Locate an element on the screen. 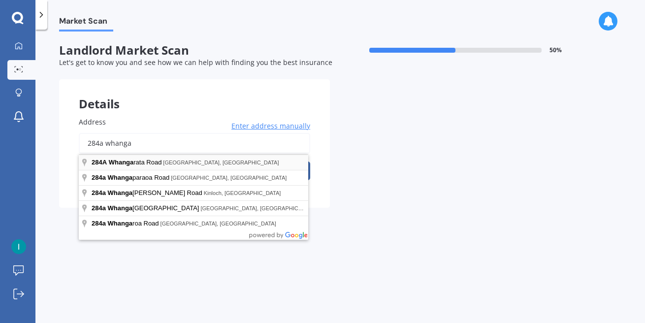 This screenshot has height=323, width=645. img: ACg8ocKoZC2egs67kkPbuHJB_53uSPvThRZZwD7rQoSkwa0wuS9MZQ=s96-c is located at coordinates (19, 247).